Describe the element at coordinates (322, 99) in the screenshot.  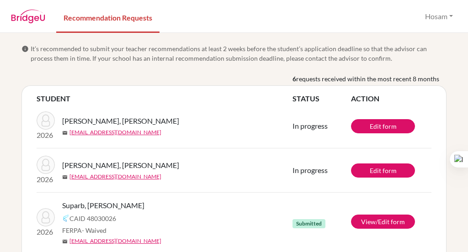
I see `th: STATUS` at that location.